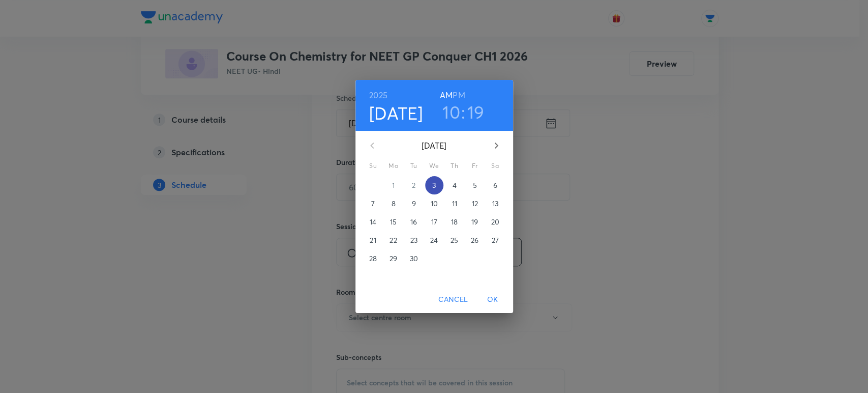 The height and width of the screenshot is (393, 868). I want to click on p: 11, so click(454, 203).